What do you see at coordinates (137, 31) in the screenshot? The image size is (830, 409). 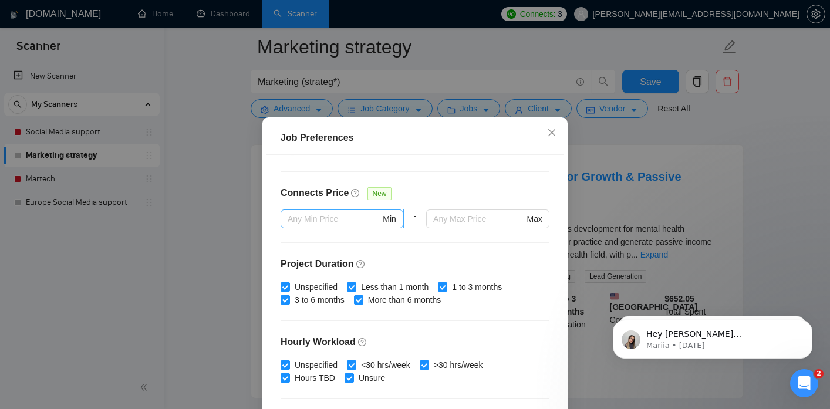 I see `img: Profile image for Valeriia` at bounding box center [137, 31].